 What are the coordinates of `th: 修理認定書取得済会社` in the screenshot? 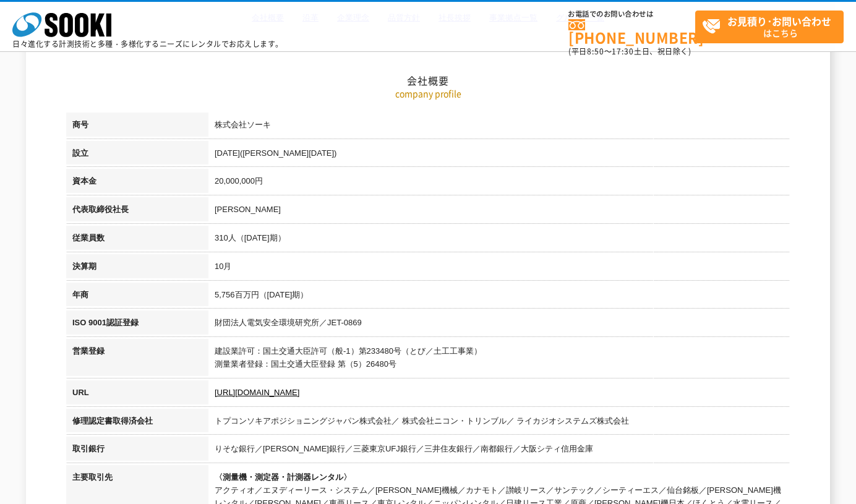 It's located at (137, 423).